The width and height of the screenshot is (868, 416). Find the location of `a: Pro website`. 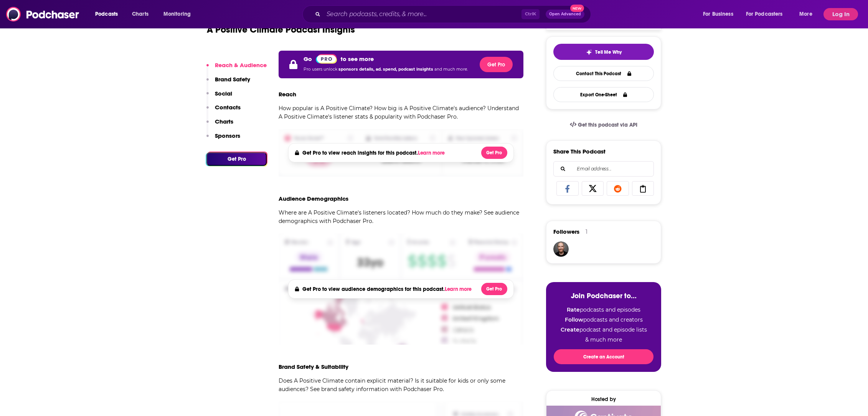

a: Pro website is located at coordinates (326, 59).